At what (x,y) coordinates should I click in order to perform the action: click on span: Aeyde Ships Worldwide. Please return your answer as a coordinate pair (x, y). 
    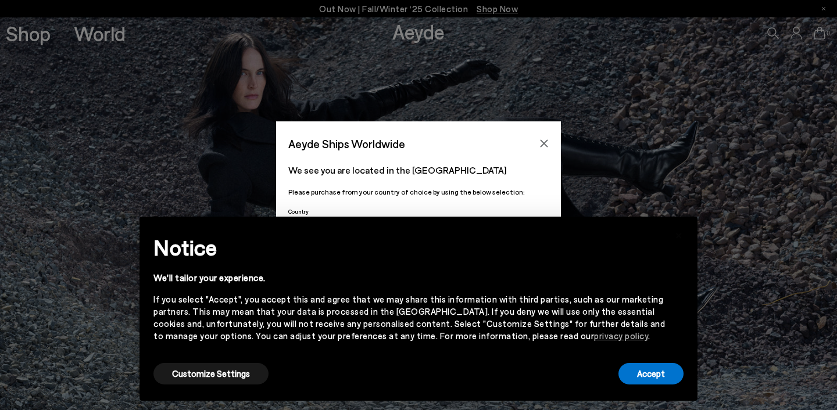
    Looking at the image, I should click on (346, 144).